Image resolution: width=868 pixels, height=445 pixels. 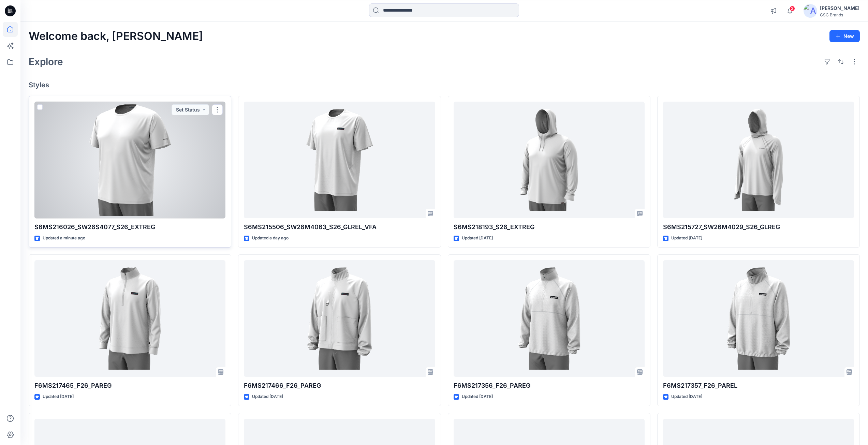 I want to click on p: Updated a minute ago, so click(x=64, y=238).